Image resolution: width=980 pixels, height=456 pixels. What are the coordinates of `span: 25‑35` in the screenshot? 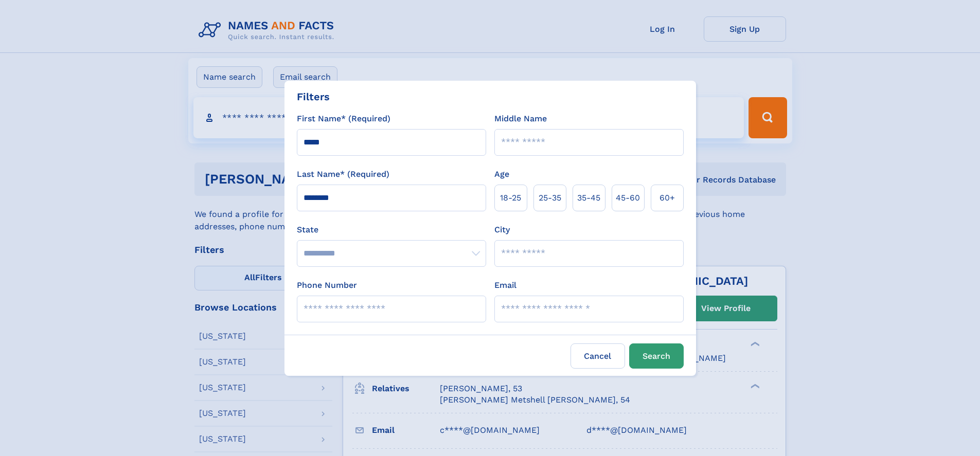 It's located at (550, 198).